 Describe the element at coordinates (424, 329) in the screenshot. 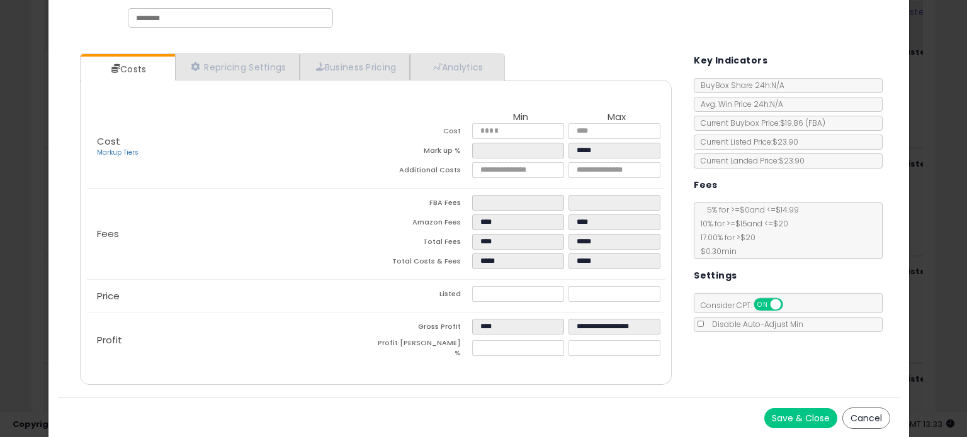

I see `td: Gross Profit` at that location.